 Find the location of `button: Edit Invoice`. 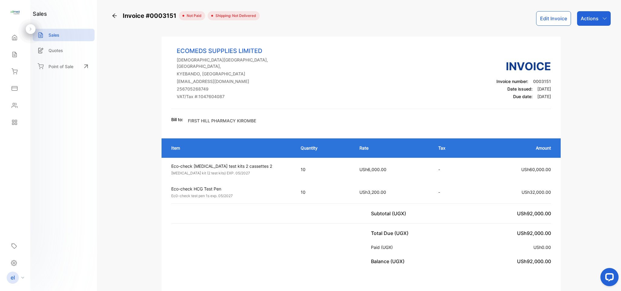

button: Edit Invoice is located at coordinates (553, 18).